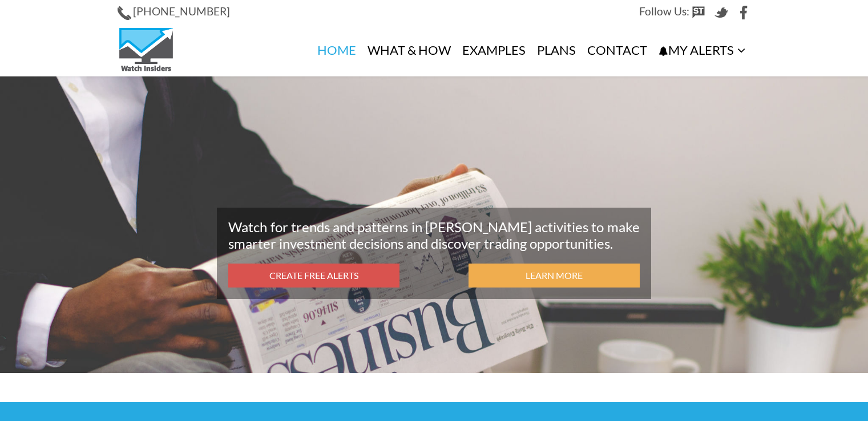 The image size is (868, 421). Describe the element at coordinates (125, 13) in the screenshot. I see `img: Phone` at that location.